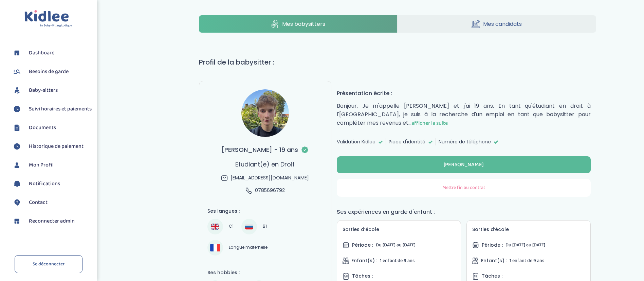  I want to click on img: notification.svg, so click(17, 184).